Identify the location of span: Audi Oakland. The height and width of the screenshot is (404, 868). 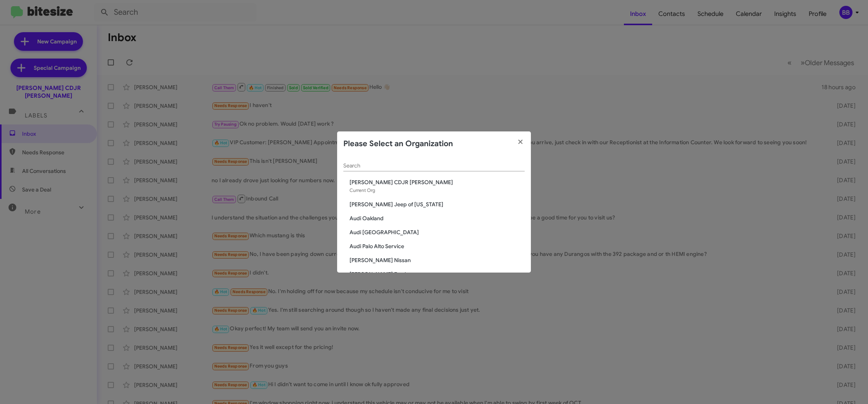
(437, 219).